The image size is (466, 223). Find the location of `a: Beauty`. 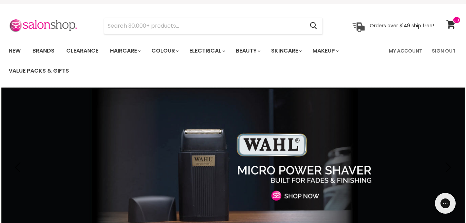

a: Beauty is located at coordinates (248, 51).